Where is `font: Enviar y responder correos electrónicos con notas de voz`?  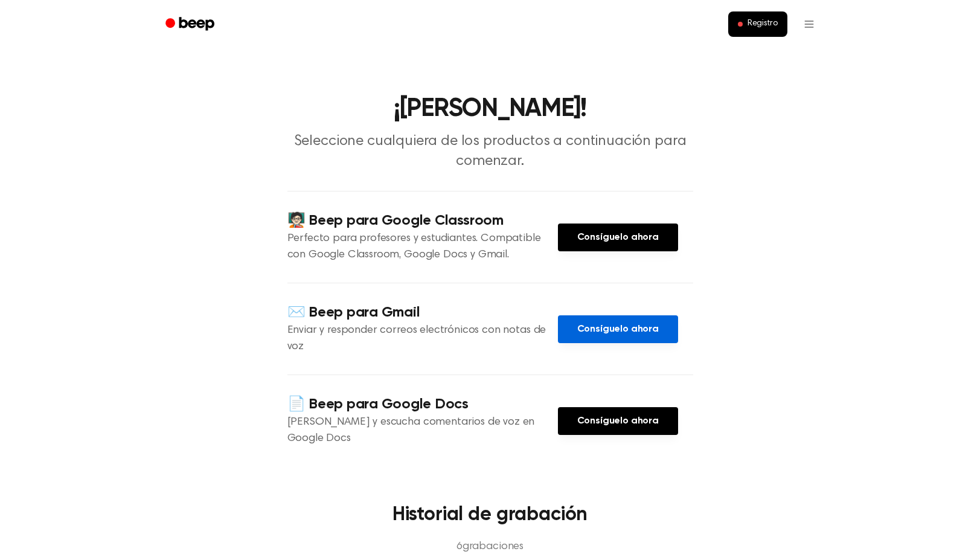 font: Enviar y responder correos electrónicos con notas de voz is located at coordinates (417, 338).